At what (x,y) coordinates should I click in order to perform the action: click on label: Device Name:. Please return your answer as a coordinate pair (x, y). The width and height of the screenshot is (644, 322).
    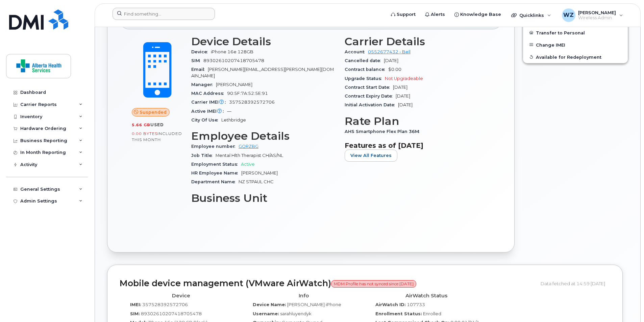
    Looking at the image, I should click on (269, 304).